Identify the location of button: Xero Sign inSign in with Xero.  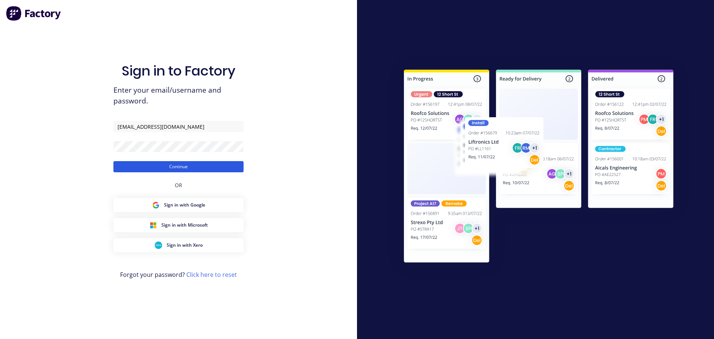
(179, 245).